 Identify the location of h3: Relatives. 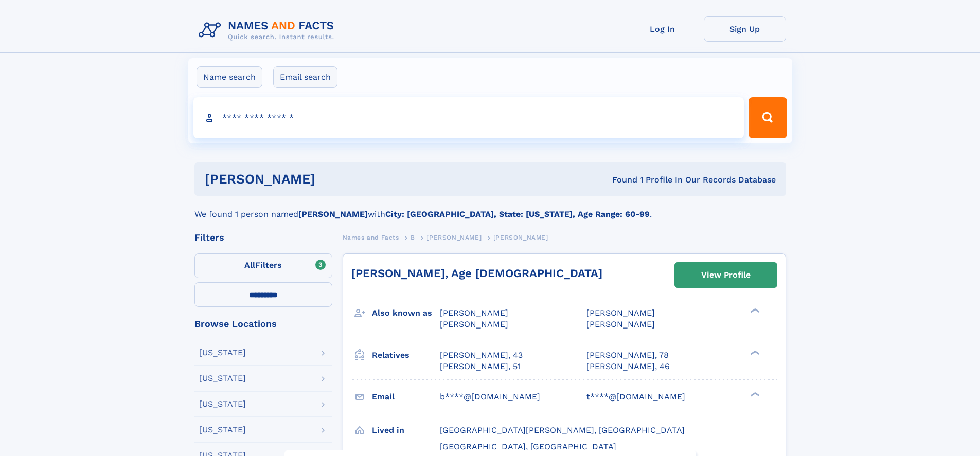
(406, 355).